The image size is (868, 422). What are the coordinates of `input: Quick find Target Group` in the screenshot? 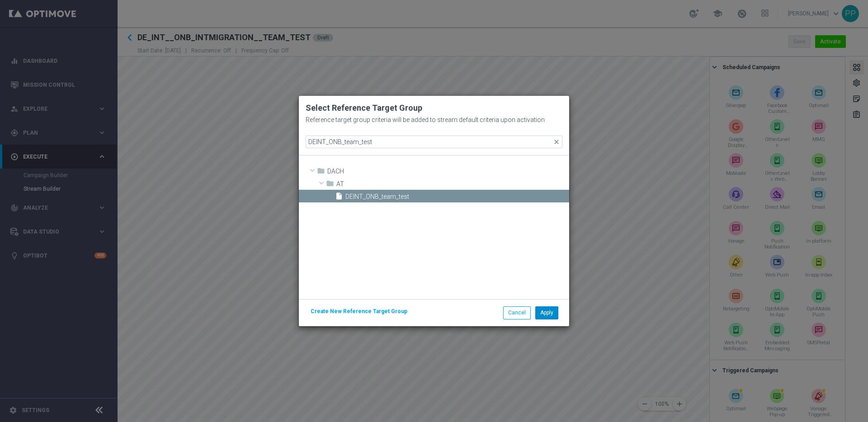 It's located at (434, 142).